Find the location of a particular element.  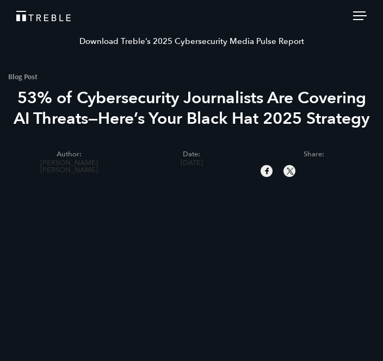

mark: Blog Post is located at coordinates (23, 77).